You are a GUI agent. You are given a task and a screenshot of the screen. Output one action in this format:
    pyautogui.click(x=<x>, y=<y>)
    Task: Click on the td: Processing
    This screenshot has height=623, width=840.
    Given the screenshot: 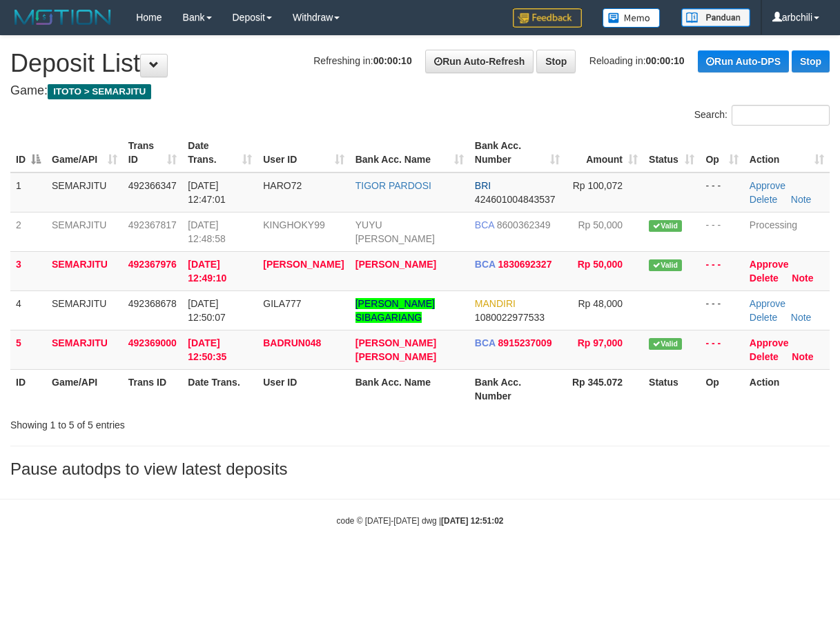 What is the action you would take?
    pyautogui.click(x=787, y=231)
    